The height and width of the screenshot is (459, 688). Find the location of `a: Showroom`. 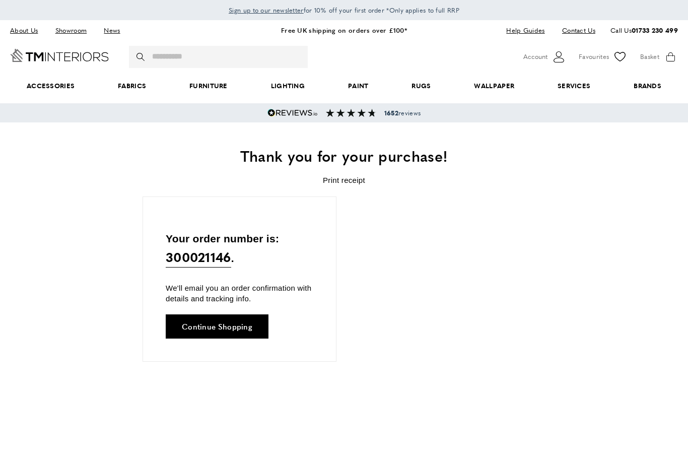

a: Showroom is located at coordinates (71, 30).